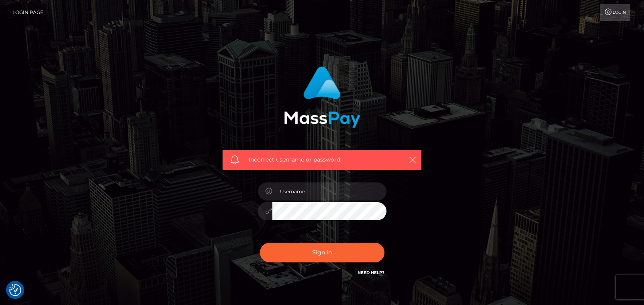  Describe the element at coordinates (15, 290) in the screenshot. I see `img: Revisit consent button` at that location.